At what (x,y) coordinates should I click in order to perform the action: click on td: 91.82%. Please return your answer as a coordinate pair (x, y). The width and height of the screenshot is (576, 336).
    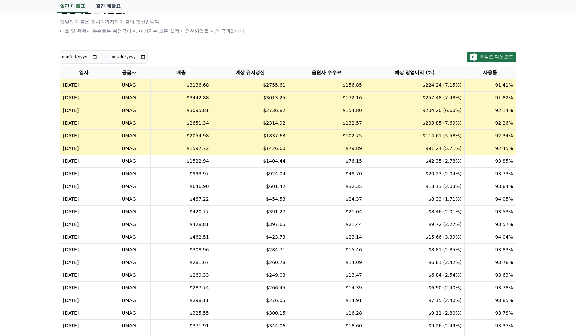
    Looking at the image, I should click on (490, 98).